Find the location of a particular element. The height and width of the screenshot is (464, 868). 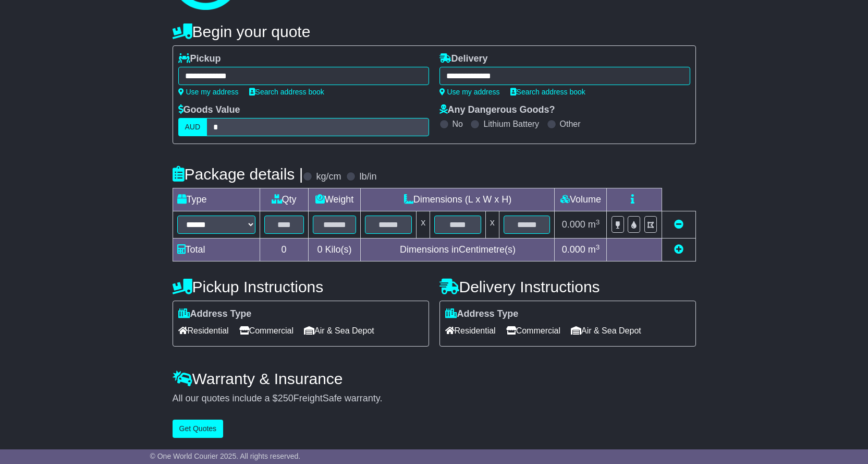

h4: Delivery Instructions is located at coordinates (568, 286).